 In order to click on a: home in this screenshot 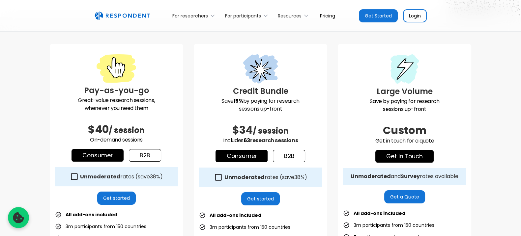, I will do `click(122, 16)`.